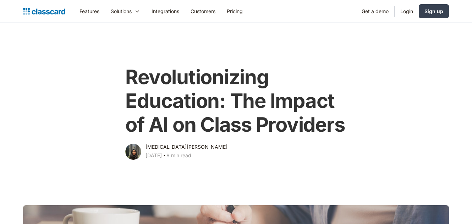  Describe the element at coordinates (236, 101) in the screenshot. I see `h1: Revolutionizing Education: The Impact of AI on Class Providers` at that location.